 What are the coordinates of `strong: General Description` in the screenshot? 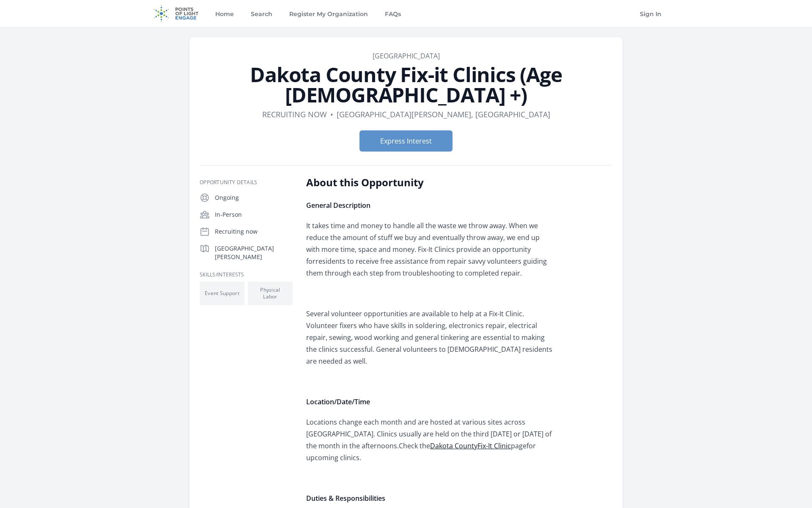 It's located at (339, 205).